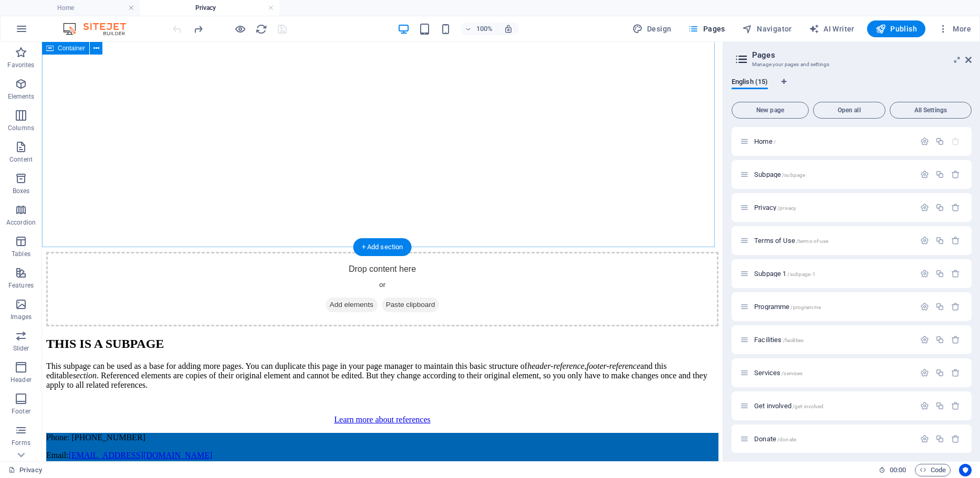 This screenshot has width=980, height=478. What do you see at coordinates (21, 96) in the screenshot?
I see `p: Elements` at bounding box center [21, 96].